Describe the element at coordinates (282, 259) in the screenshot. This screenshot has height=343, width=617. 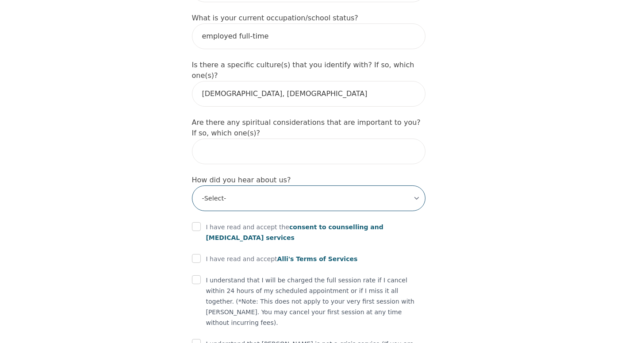
I see `p: I have read and accept` at that location.